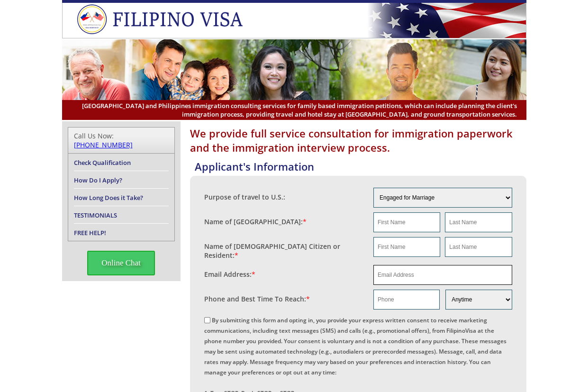 This screenshot has width=588, height=392. I want to click on h4: Applicant's Information, so click(360, 166).